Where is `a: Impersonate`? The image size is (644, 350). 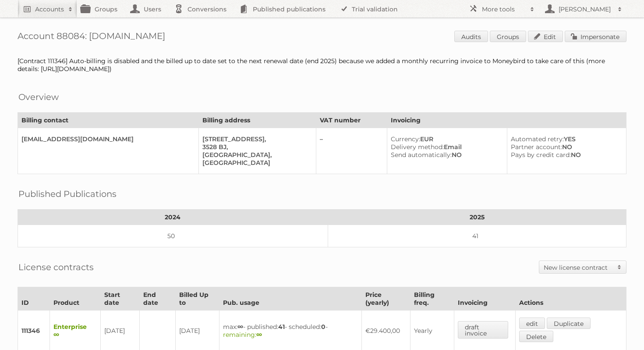
a: Impersonate is located at coordinates (595, 37).